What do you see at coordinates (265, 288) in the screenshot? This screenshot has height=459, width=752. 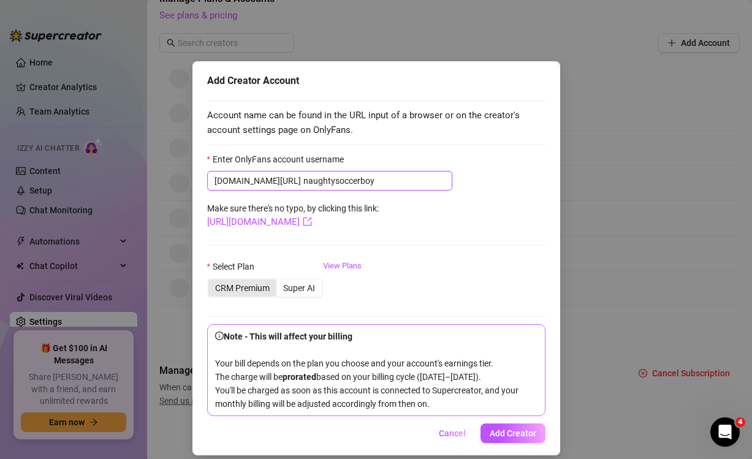 I see `div: segmented control` at bounding box center [265, 288].